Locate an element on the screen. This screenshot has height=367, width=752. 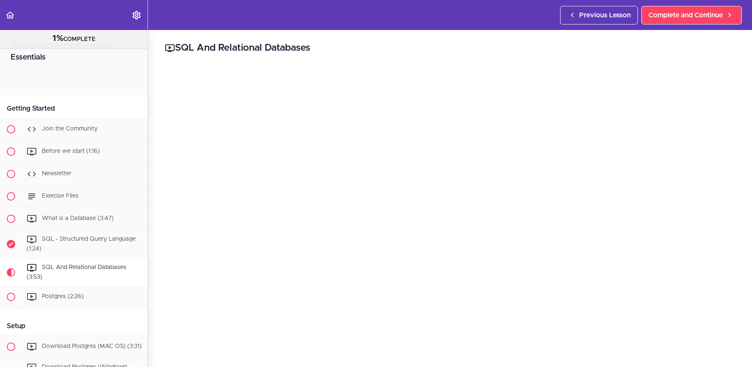
span: SQL - Structured Query Language (1:24) is located at coordinates (81, 244).